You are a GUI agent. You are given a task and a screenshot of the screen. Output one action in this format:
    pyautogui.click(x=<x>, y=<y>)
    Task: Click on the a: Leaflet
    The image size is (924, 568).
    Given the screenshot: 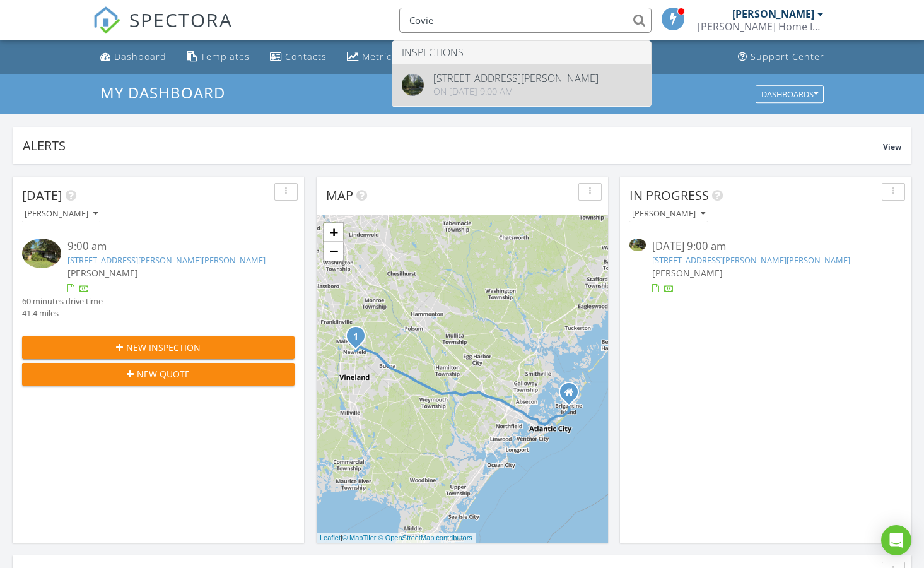 What is the action you would take?
    pyautogui.click(x=330, y=538)
    